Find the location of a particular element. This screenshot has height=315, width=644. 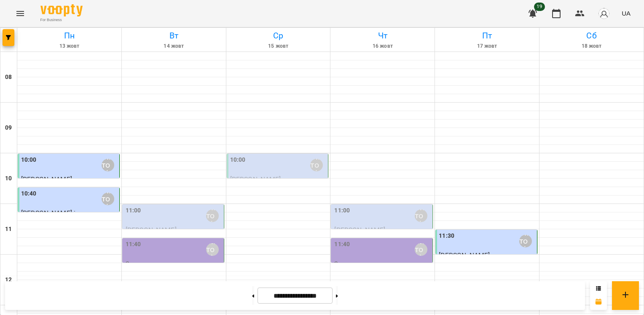

img: Voopty Logo is located at coordinates (62, 10).